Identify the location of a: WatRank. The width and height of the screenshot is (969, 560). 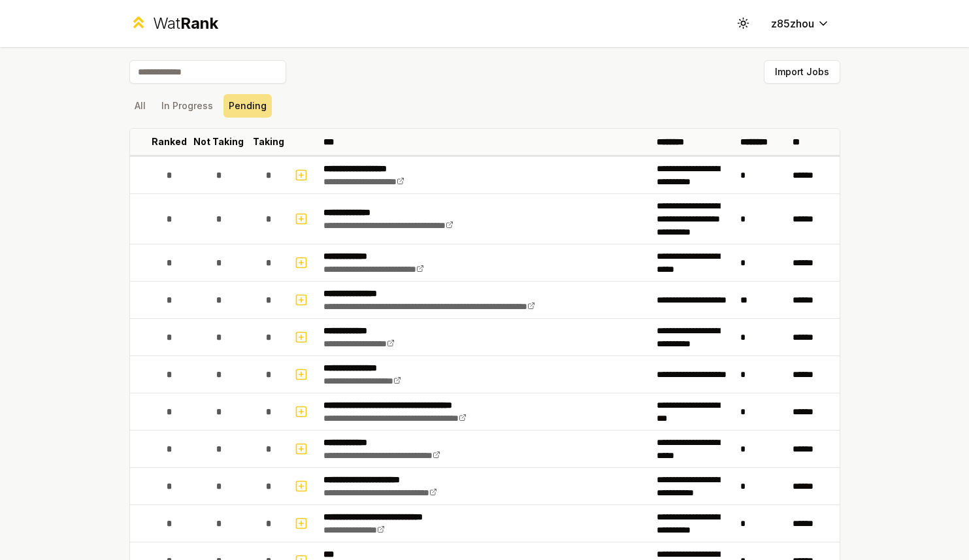
(174, 24).